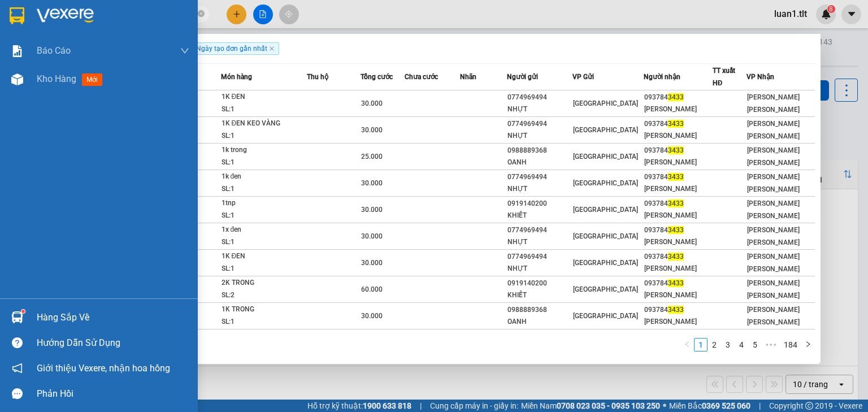  What do you see at coordinates (376, 77) in the screenshot?
I see `span: Tổng cước` at bounding box center [376, 77].